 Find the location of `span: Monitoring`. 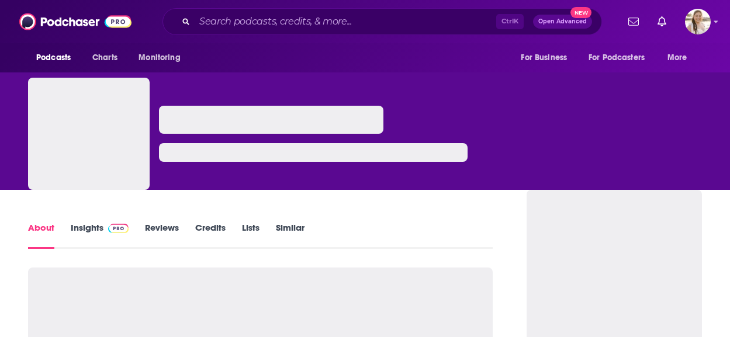

span: Monitoring is located at coordinates (159, 58).